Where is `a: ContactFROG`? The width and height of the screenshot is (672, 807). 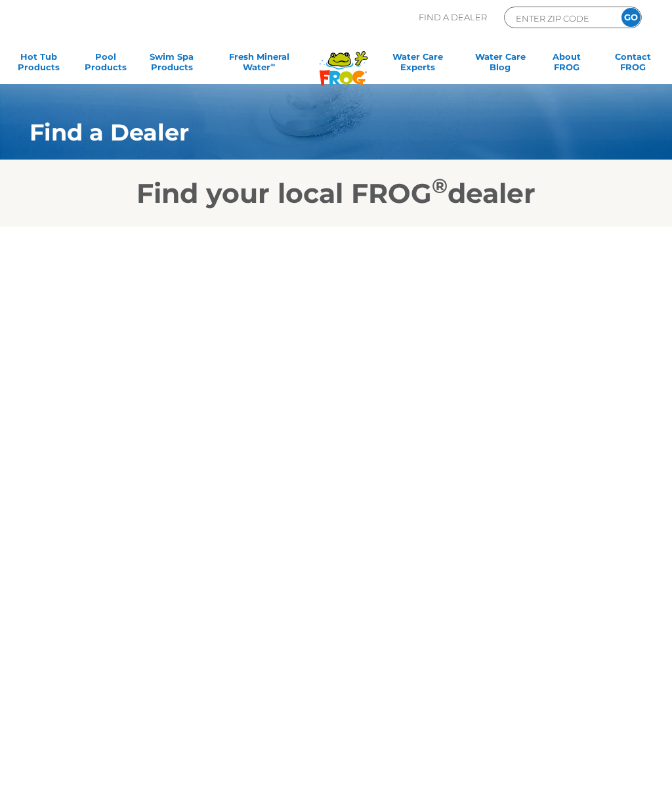
a: ContactFROG is located at coordinates (633, 64).